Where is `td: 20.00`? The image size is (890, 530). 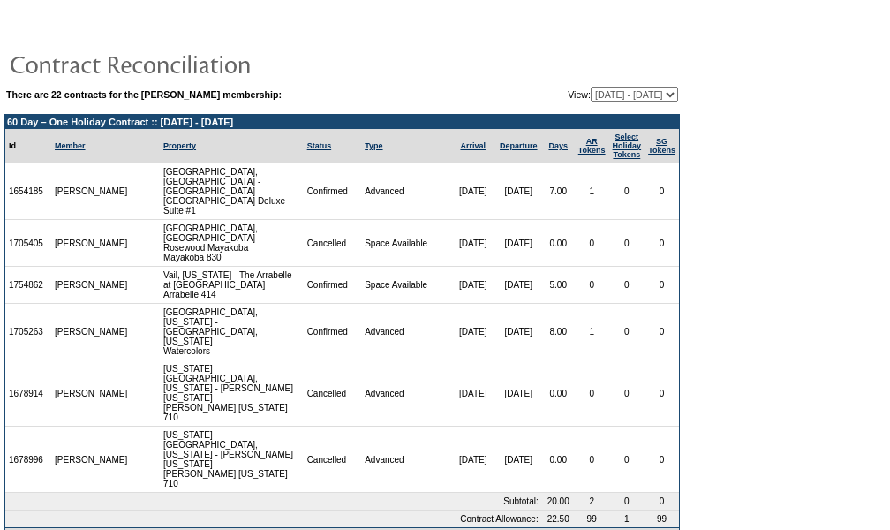 td: 20.00 is located at coordinates (558, 501).